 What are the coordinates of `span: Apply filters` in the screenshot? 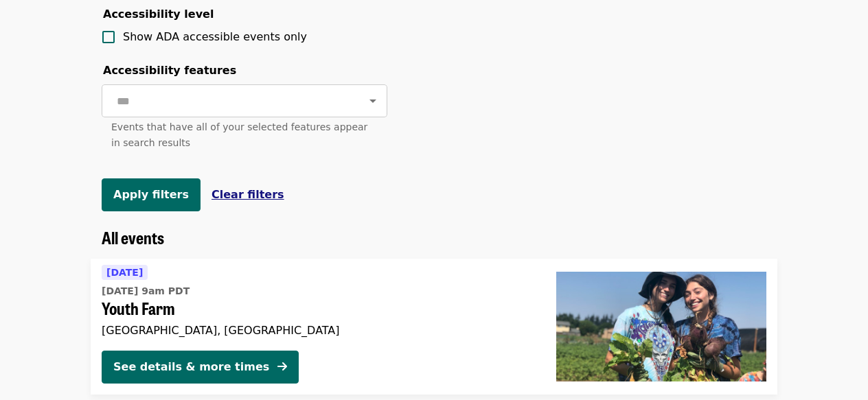 It's located at (151, 194).